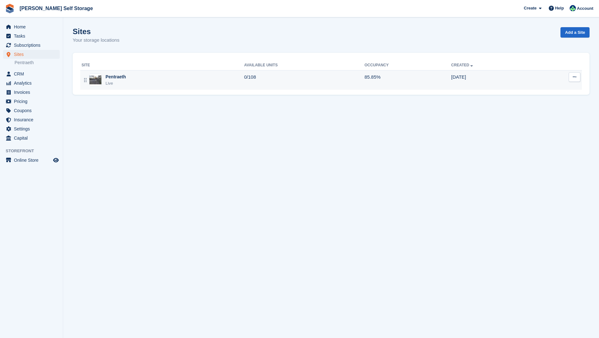  What do you see at coordinates (585, 9) in the screenshot?
I see `span: Account` at bounding box center [585, 9].